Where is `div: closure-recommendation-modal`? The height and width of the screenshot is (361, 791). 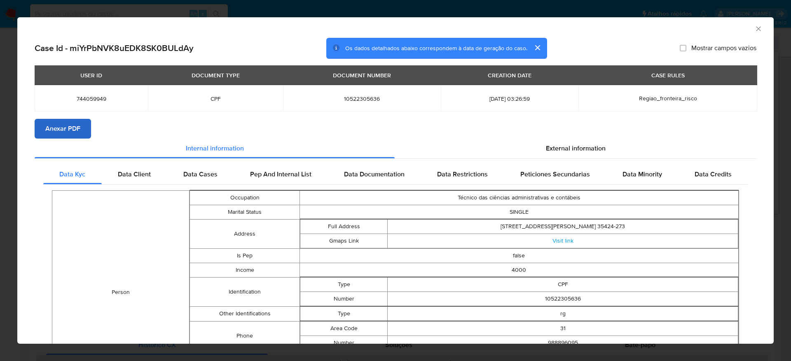
div: closure-recommendation-modal is located at coordinates (395, 181).